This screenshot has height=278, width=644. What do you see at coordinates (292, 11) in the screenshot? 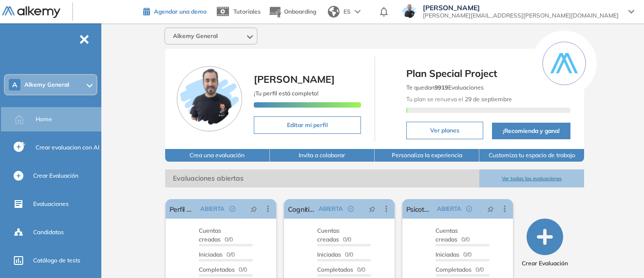
I see `button: Onboarding` at bounding box center [292, 11].